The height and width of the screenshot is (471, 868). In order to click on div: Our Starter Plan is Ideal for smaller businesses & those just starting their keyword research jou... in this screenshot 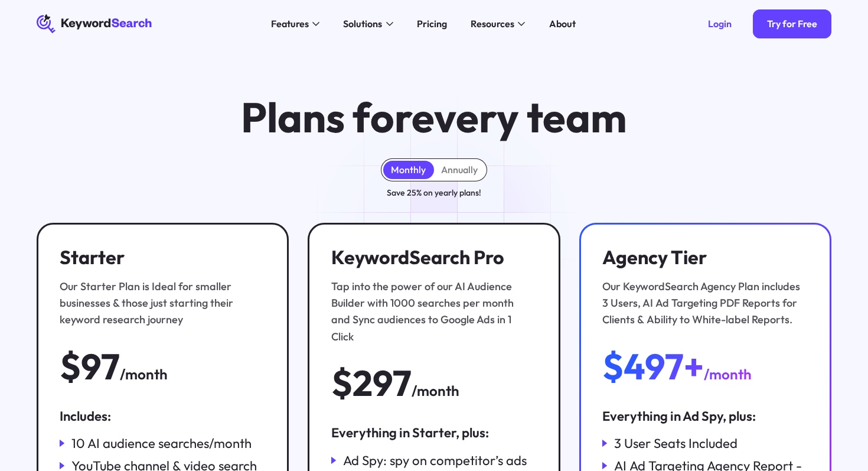, I will do `click(159, 303)`.